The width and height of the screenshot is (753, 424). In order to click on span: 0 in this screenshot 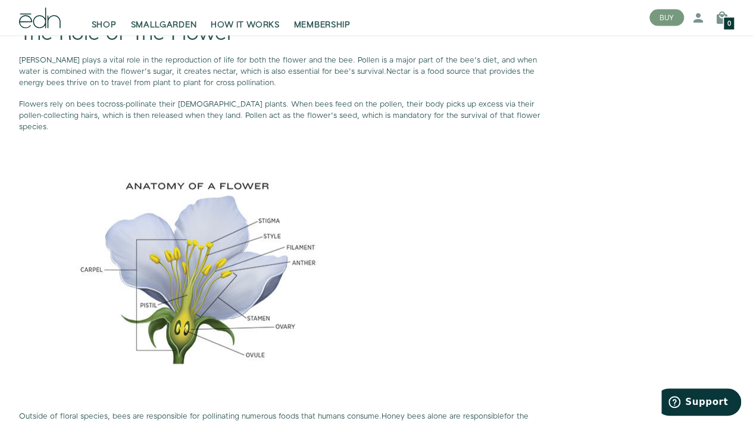, I will do `click(729, 24)`.